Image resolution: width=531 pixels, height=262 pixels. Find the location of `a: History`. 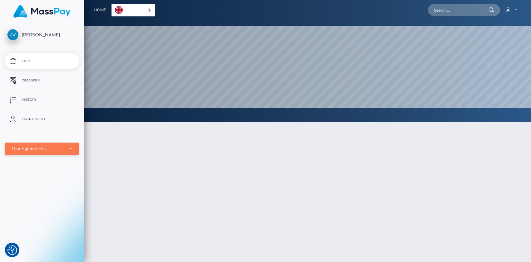

a: History is located at coordinates (42, 100).